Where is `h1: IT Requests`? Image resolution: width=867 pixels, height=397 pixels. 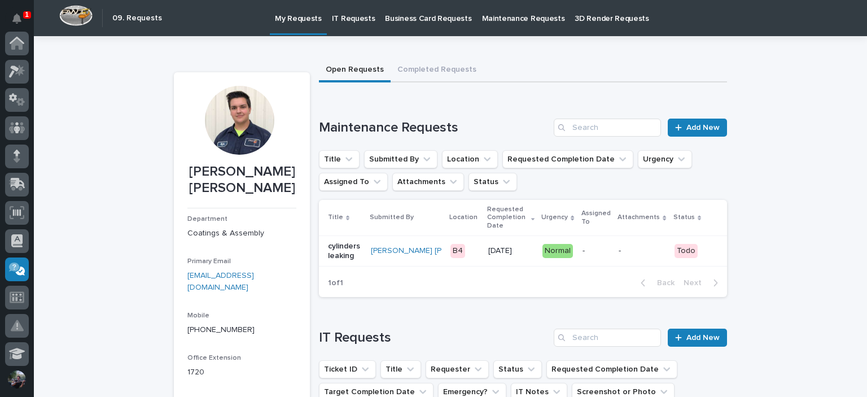 h1: IT Requests is located at coordinates (434, 338).